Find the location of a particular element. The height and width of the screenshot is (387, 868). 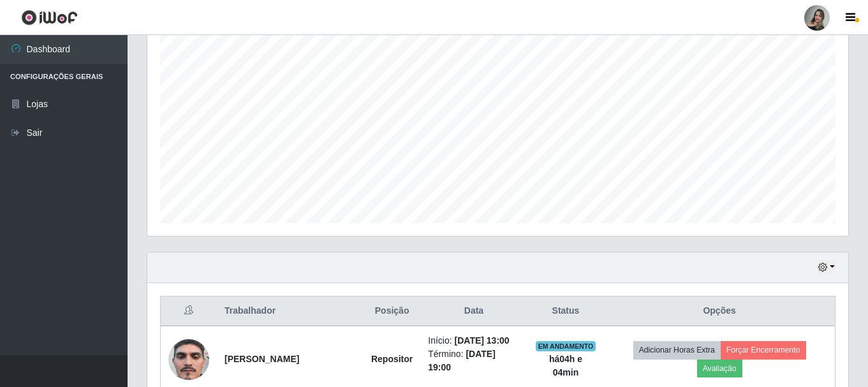

li: Término: is located at coordinates (473, 361).